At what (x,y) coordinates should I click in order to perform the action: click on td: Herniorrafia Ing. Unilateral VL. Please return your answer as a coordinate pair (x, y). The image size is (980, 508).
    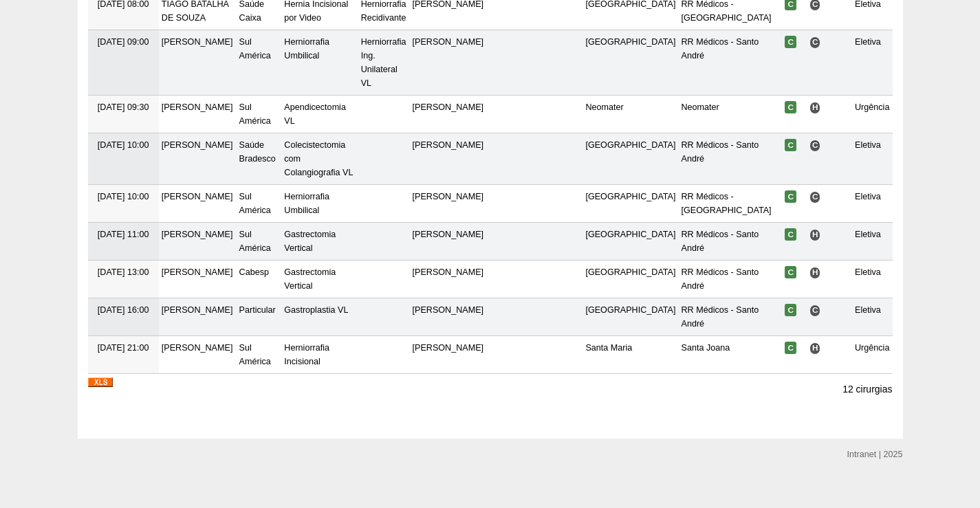
    Looking at the image, I should click on (384, 63).